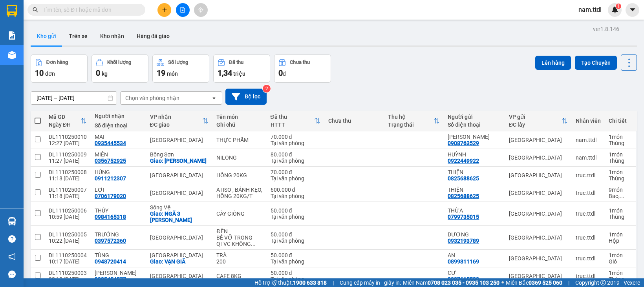 This screenshot has height=287, width=644. I want to click on div: Nhân viên, so click(588, 121).